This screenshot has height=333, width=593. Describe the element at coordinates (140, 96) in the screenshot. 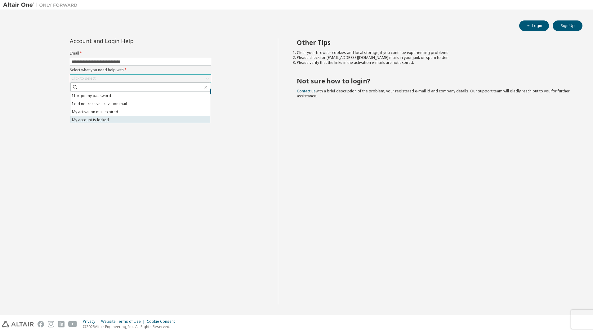

I see `li: I forgot my password` at that location.